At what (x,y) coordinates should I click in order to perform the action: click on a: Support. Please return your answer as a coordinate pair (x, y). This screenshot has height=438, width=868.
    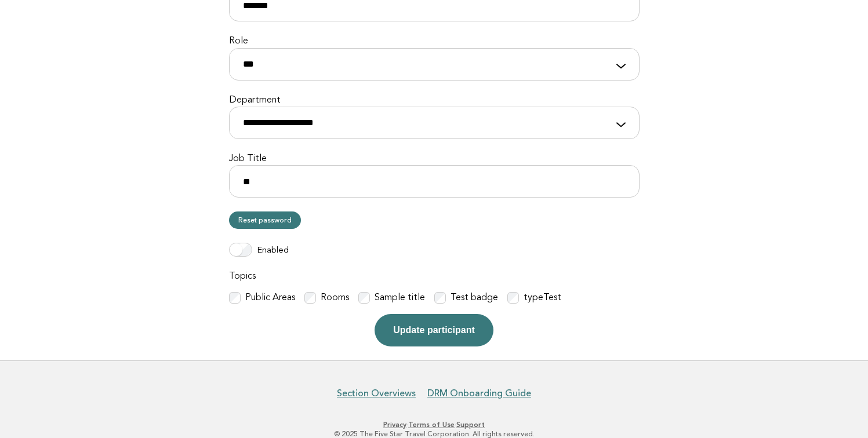
    Looking at the image, I should click on (470, 425).